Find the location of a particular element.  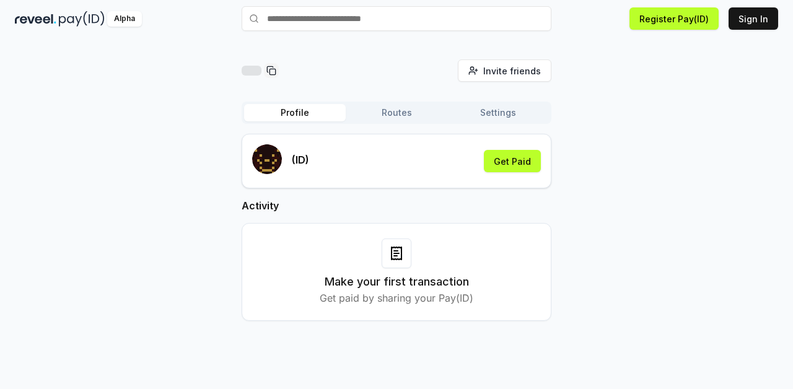

button: Settings is located at coordinates (498, 113).